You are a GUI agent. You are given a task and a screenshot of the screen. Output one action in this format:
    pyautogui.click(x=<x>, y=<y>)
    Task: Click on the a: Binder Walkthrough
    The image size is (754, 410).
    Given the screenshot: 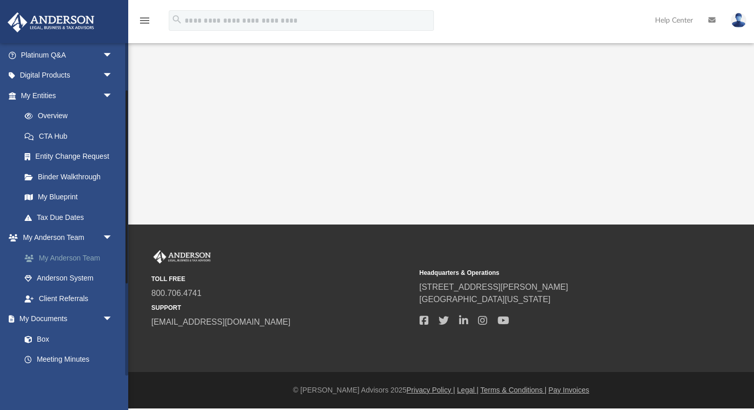 What is the action you would take?
    pyautogui.click(x=71, y=177)
    